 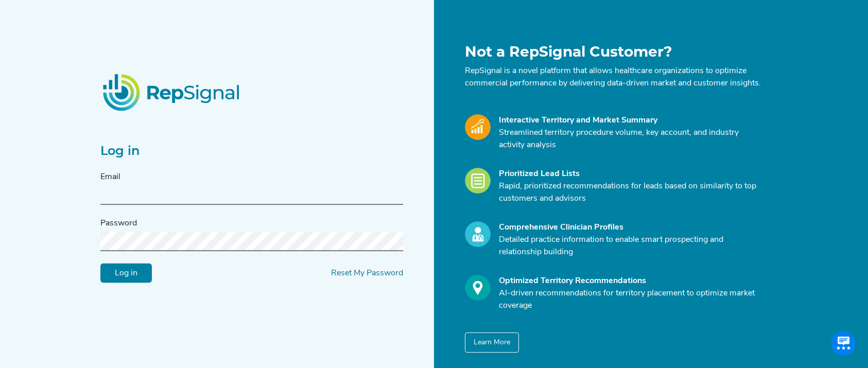 What do you see at coordinates (110, 177) in the screenshot?
I see `label: Email` at bounding box center [110, 177].